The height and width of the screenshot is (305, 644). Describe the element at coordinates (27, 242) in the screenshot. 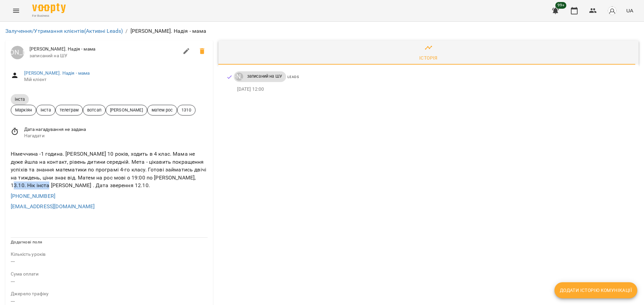

I see `span: Додаткові поля` at that location.